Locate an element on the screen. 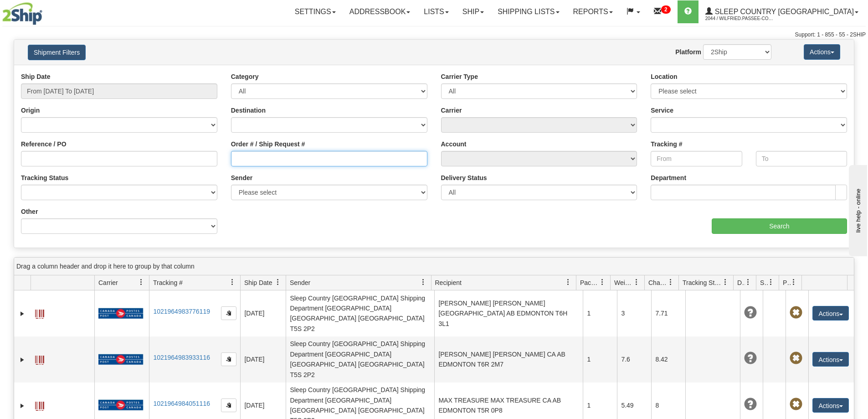 Image resolution: width=868 pixels, height=419 pixels. a: Delivery Status filter column settings is located at coordinates (749, 282).